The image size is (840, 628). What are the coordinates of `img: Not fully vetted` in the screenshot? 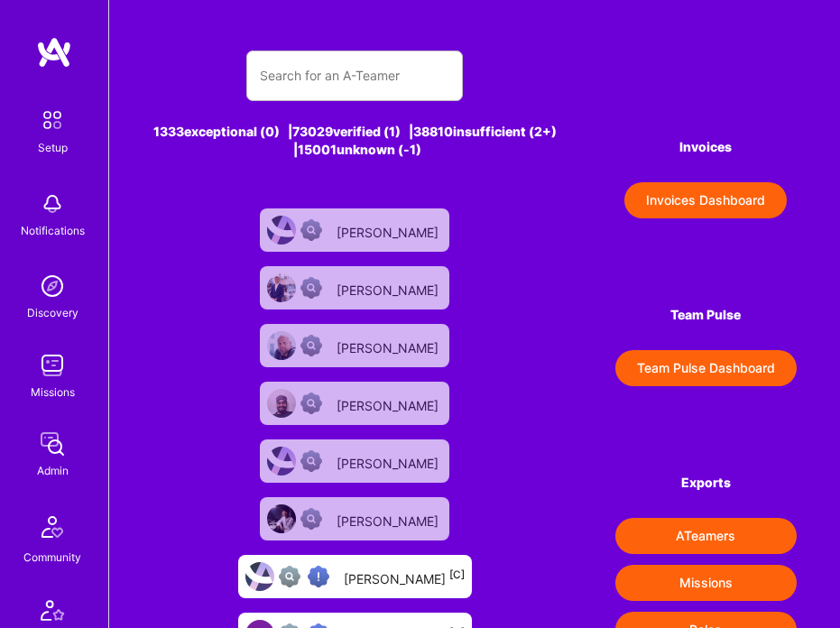 It's located at (290, 577).